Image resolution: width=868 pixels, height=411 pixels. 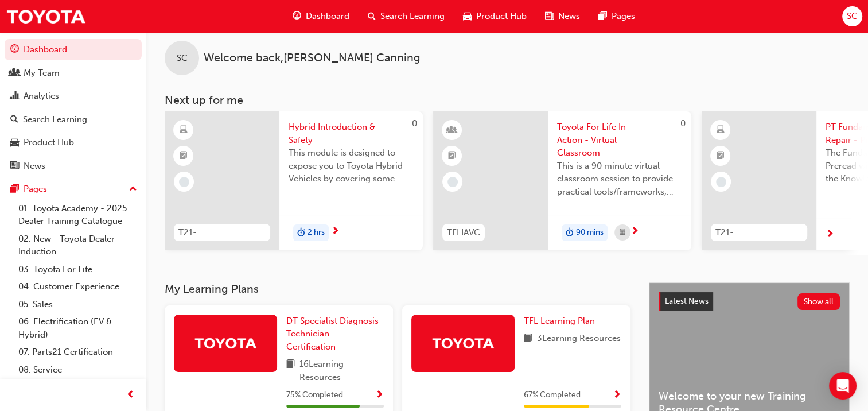 What do you see at coordinates (335, 334) in the screenshot?
I see `a: DT Specialist Diagnosis Technician Certification` at bounding box center [335, 334].